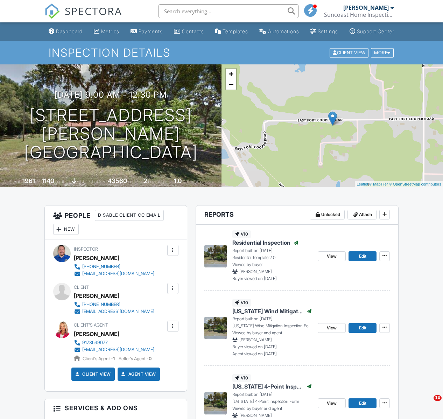 This screenshot has height=419, width=443. What do you see at coordinates (150, 358) in the screenshot?
I see `strong: 0` at bounding box center [150, 358].